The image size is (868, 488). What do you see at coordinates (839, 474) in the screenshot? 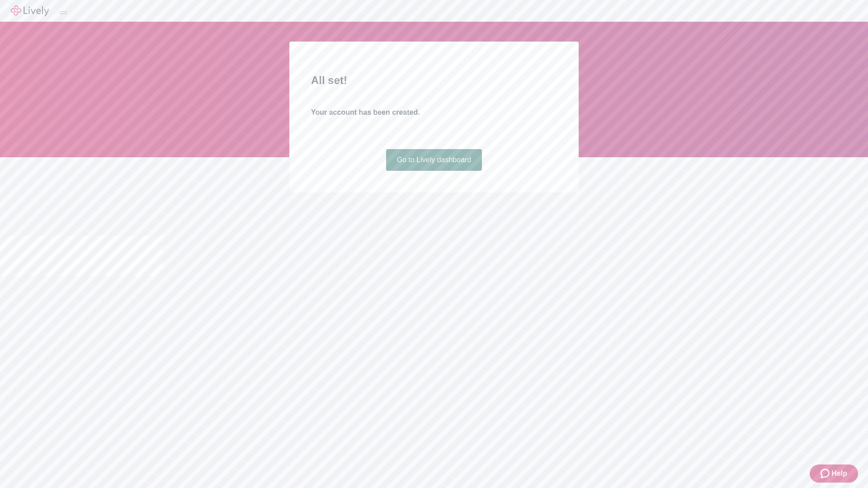
I see `span: Help` at bounding box center [839, 474].